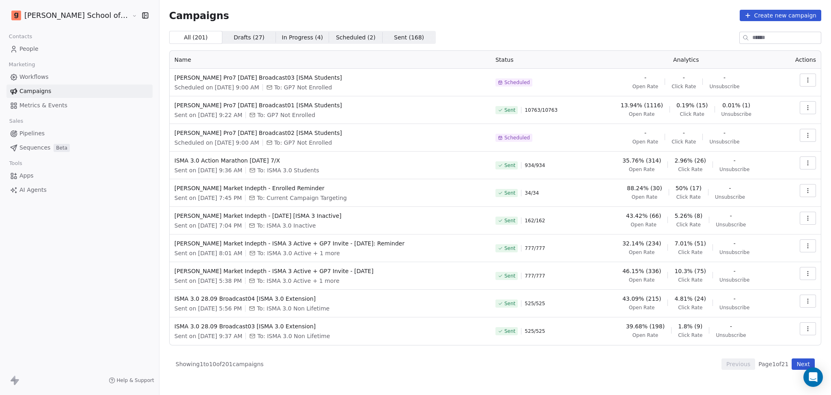  I want to click on span: Marketing, so click(22, 65).